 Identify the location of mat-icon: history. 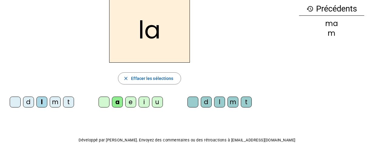
(310, 9).